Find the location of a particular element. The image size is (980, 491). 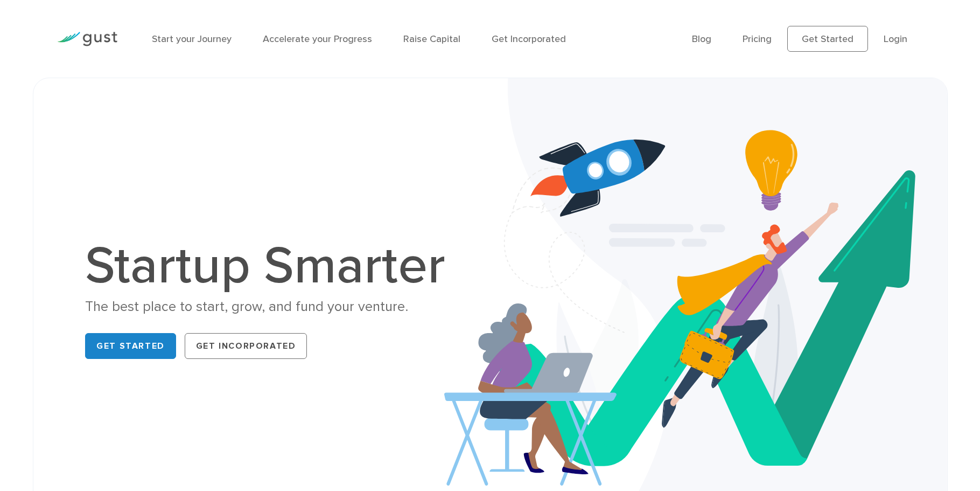

a: Start your Journey is located at coordinates (192, 39).